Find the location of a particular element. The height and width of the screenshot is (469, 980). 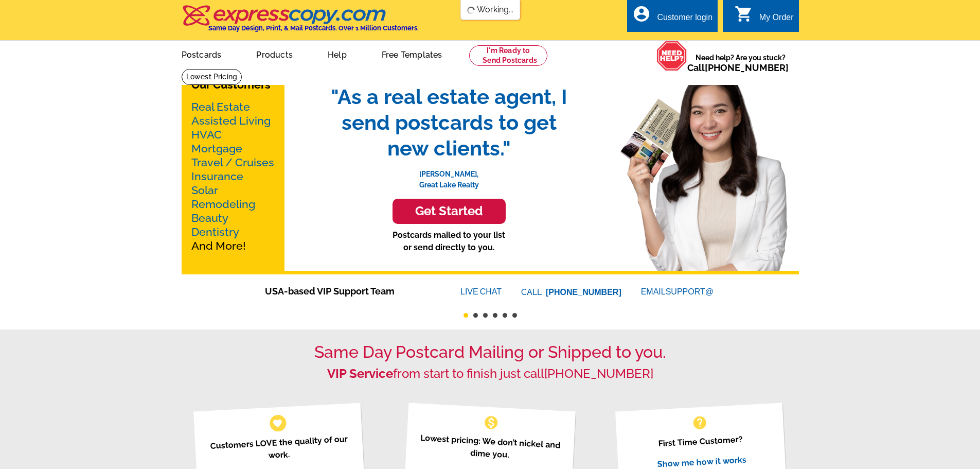

a: Show me how it works is located at coordinates (702, 461).